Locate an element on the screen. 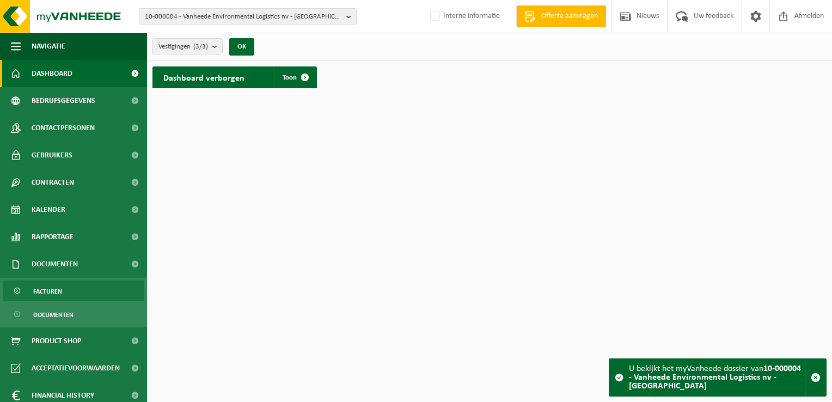 The width and height of the screenshot is (832, 402). a: Facturen is located at coordinates (74, 291).